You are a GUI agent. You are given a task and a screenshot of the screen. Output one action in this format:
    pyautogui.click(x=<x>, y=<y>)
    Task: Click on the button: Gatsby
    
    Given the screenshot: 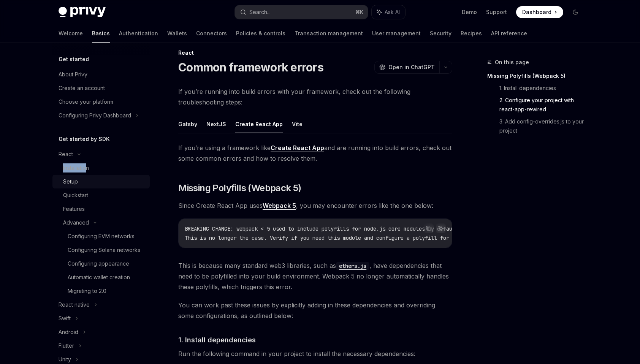 What is the action you would take?
    pyautogui.click(x=188, y=124)
    